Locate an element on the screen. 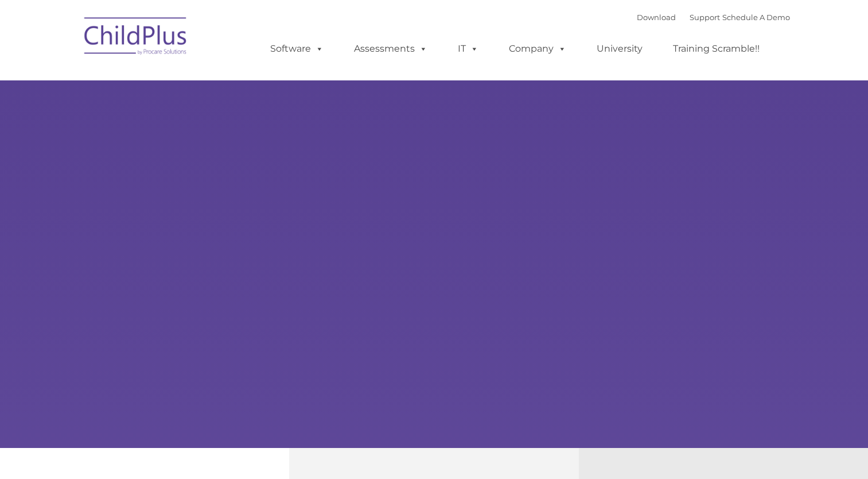  a: Company is located at coordinates (537, 49).